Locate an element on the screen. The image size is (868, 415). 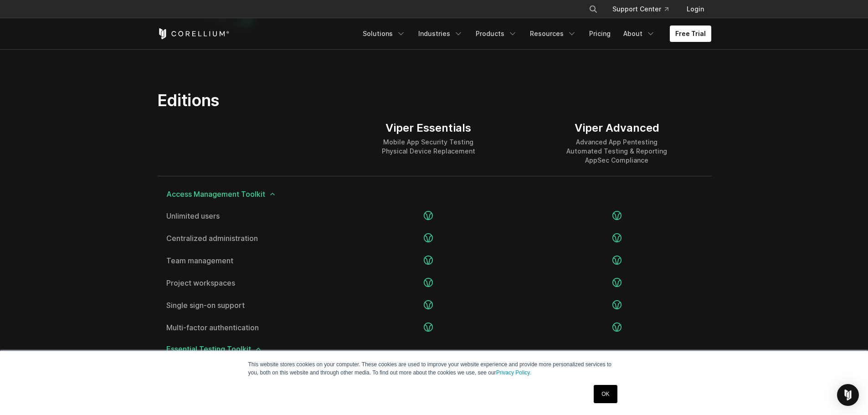
a: Project workspaces is located at coordinates (246, 283).